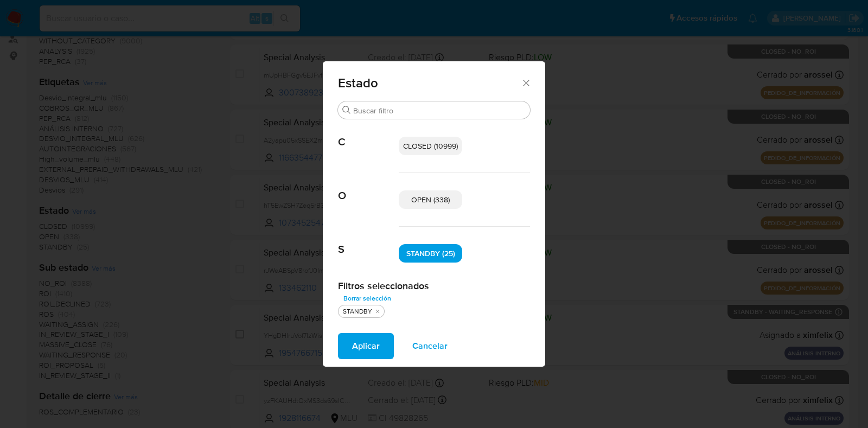 The height and width of the screenshot is (428, 868). What do you see at coordinates (357, 311) in the screenshot?
I see `div: STANDBY` at bounding box center [357, 311].